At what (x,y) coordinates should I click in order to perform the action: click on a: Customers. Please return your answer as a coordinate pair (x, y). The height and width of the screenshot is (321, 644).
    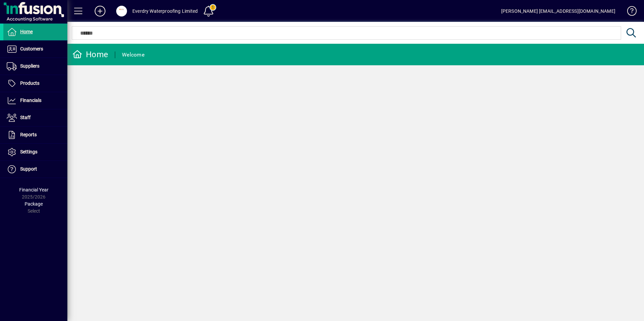
    Looking at the image, I should click on (35, 49).